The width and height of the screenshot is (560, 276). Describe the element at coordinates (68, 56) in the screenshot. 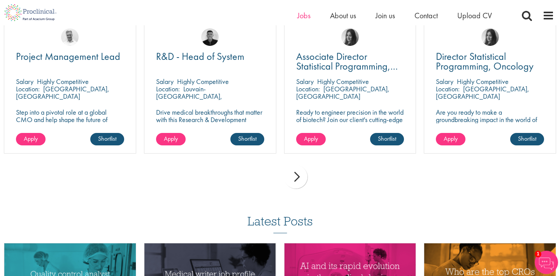

I see `span: Project Management Lead` at that location.